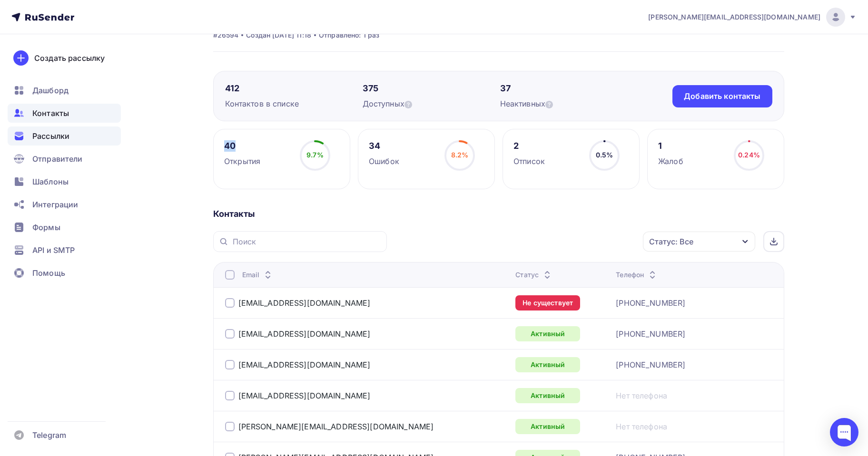 This screenshot has width=868, height=456. What do you see at coordinates (384, 146) in the screenshot?
I see `div: 34` at bounding box center [384, 146].